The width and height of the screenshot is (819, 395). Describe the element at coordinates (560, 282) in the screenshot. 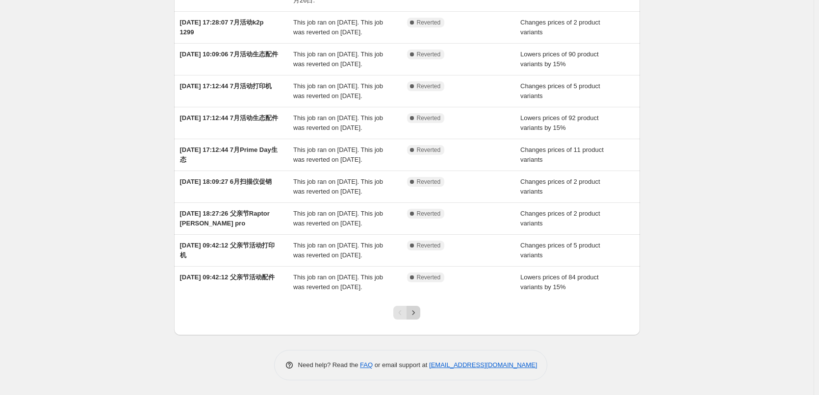

I see `span: Lowers prices of 84 product variants by 15%` at that location.